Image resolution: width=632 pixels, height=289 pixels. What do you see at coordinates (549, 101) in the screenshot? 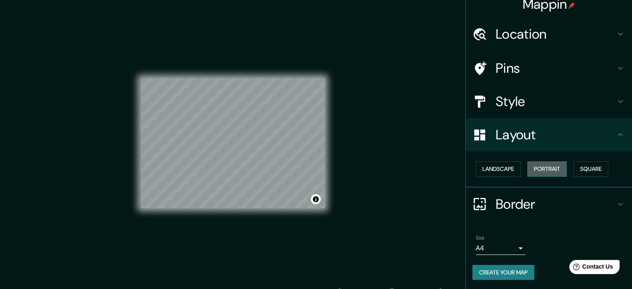
I see `div: Style` at bounding box center [549, 101].